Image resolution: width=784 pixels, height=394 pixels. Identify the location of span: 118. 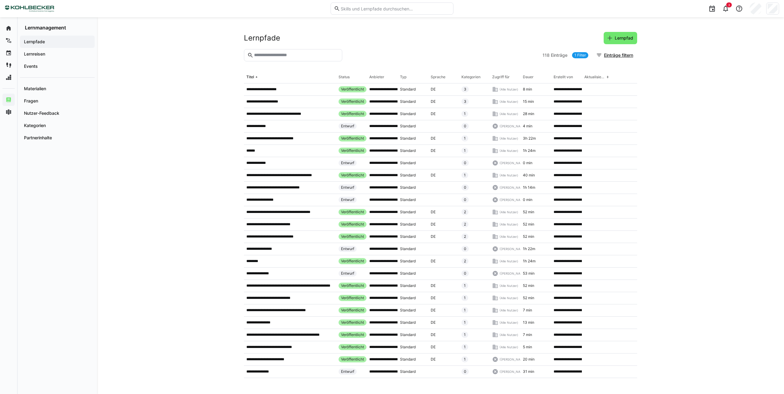
(546, 55).